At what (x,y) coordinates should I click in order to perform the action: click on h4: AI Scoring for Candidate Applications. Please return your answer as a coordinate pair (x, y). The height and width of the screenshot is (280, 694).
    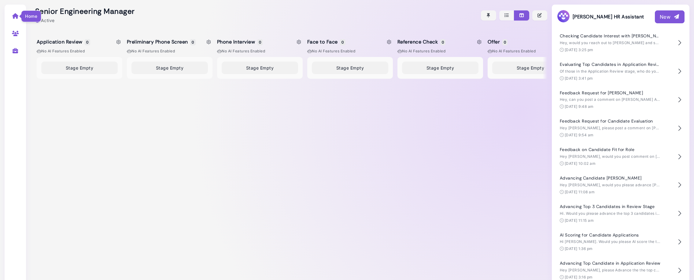
    Looking at the image, I should click on (611, 235).